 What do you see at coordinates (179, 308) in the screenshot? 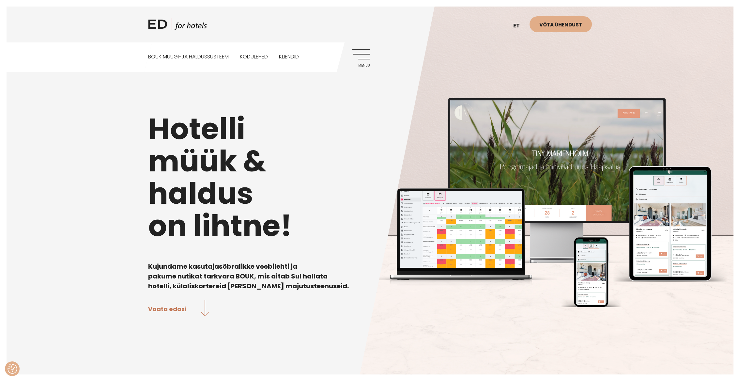
I see `a: Vaata edasi` at bounding box center [179, 308].